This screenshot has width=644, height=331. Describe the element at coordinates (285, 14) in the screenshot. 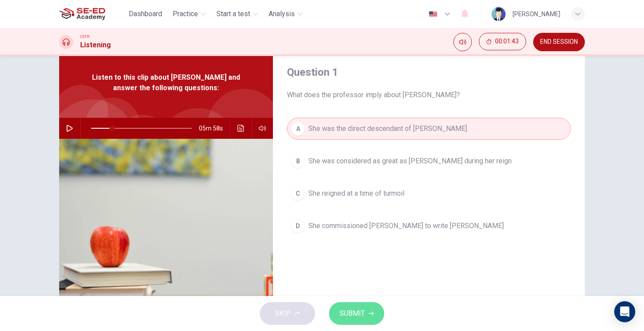

I see `button: Analysis` at that location.